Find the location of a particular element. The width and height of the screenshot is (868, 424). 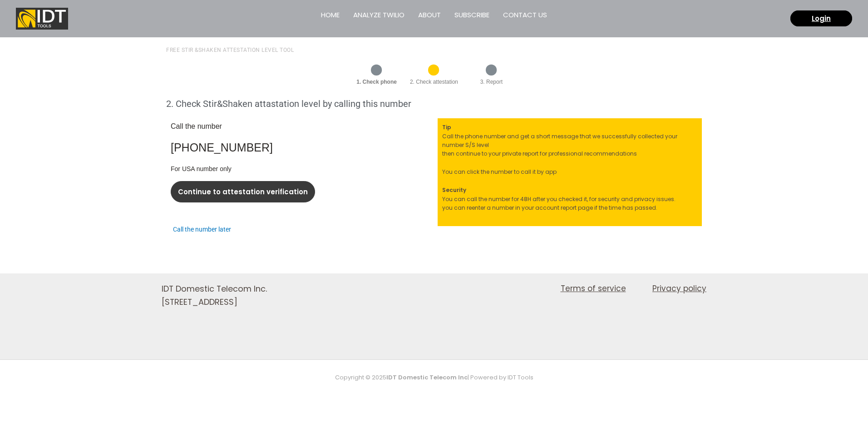

p: Copyright © 2025 | Powered by IDT Tools is located at coordinates (434, 377).